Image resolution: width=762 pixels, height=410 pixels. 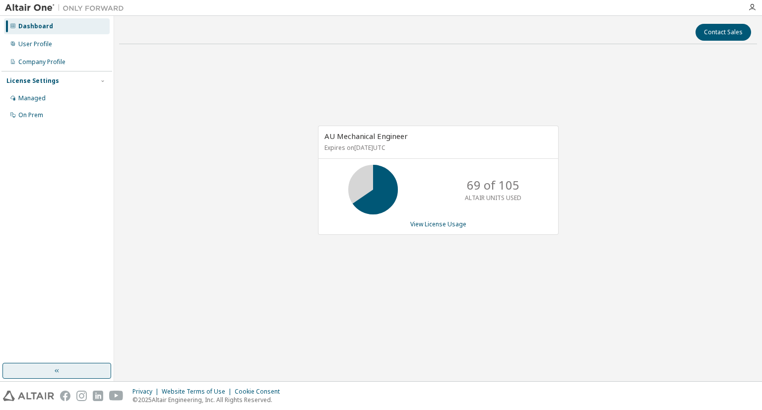 I want to click on img: youtube.svg, so click(x=116, y=395).